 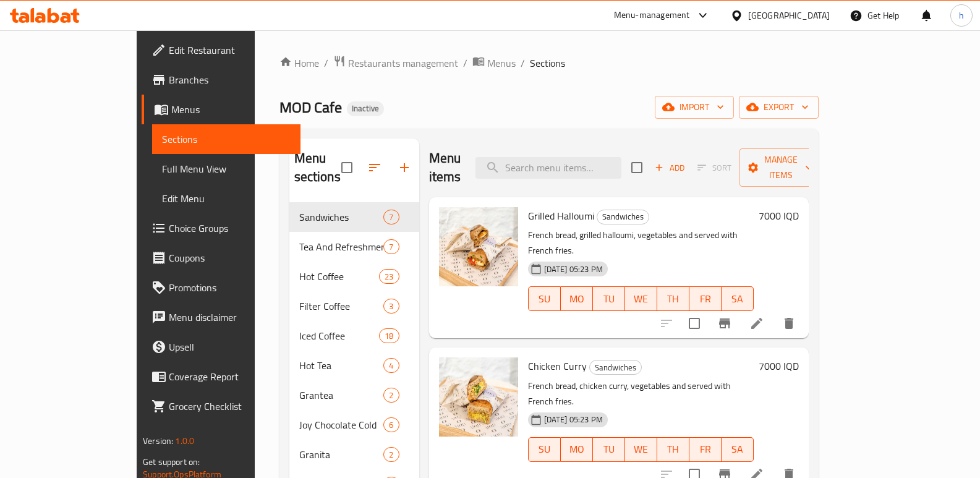 What do you see at coordinates (706, 449) in the screenshot?
I see `span: FR` at bounding box center [706, 449].